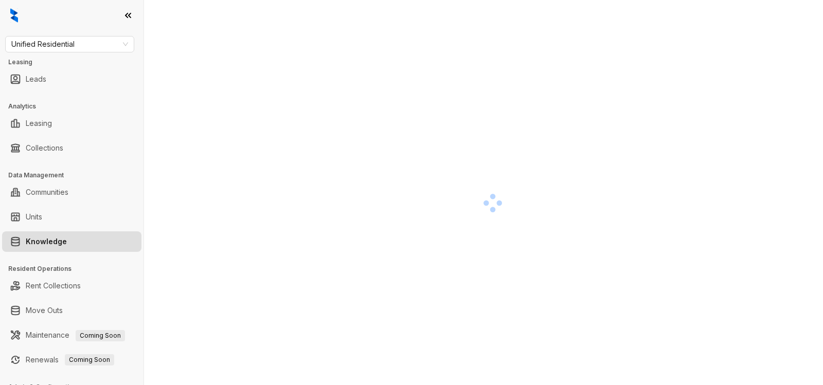 The height and width of the screenshot is (385, 823). What do you see at coordinates (76, 62) in the screenshot?
I see `h3: Leasing` at bounding box center [76, 62].